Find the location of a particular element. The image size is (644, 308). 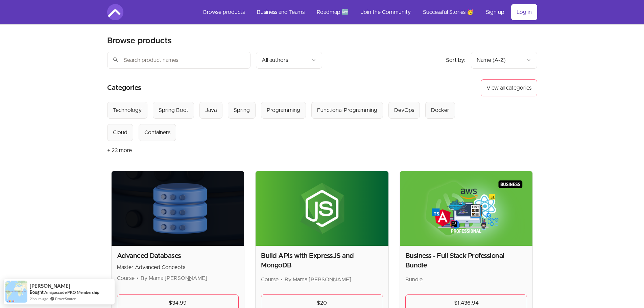

a: ProveSource is located at coordinates (66, 299).